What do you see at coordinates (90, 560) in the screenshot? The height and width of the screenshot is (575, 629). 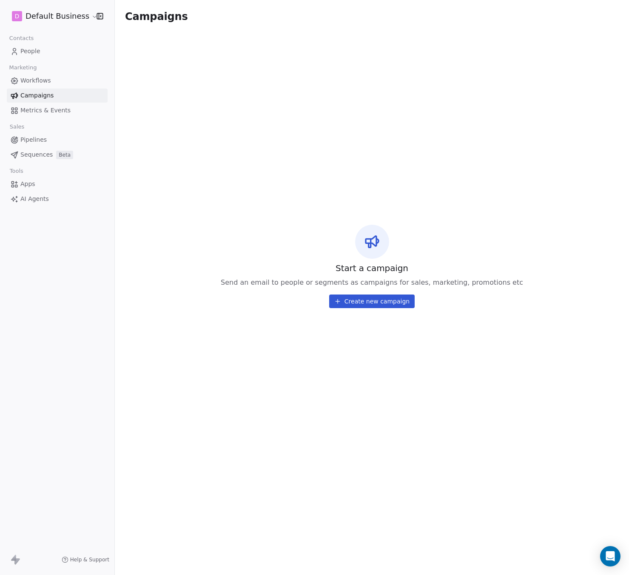 I see `span: Help & Support` at bounding box center [90, 560].